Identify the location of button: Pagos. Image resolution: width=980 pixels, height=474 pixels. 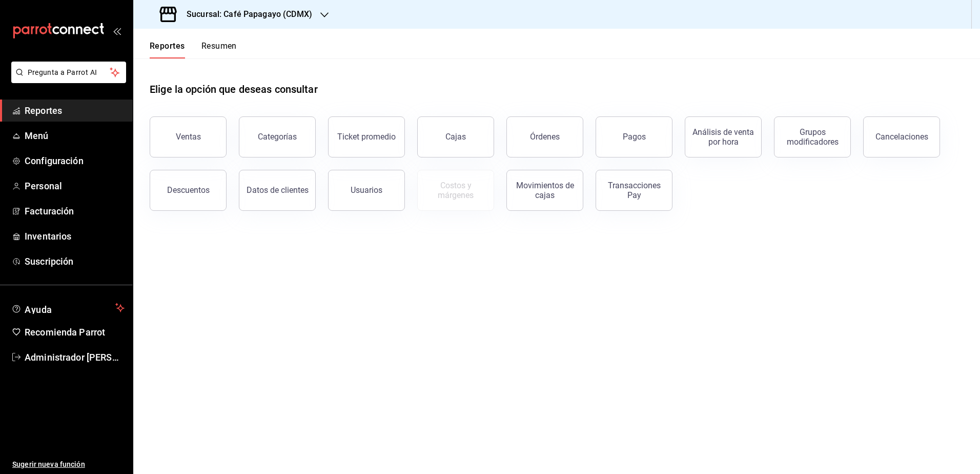
(634, 137).